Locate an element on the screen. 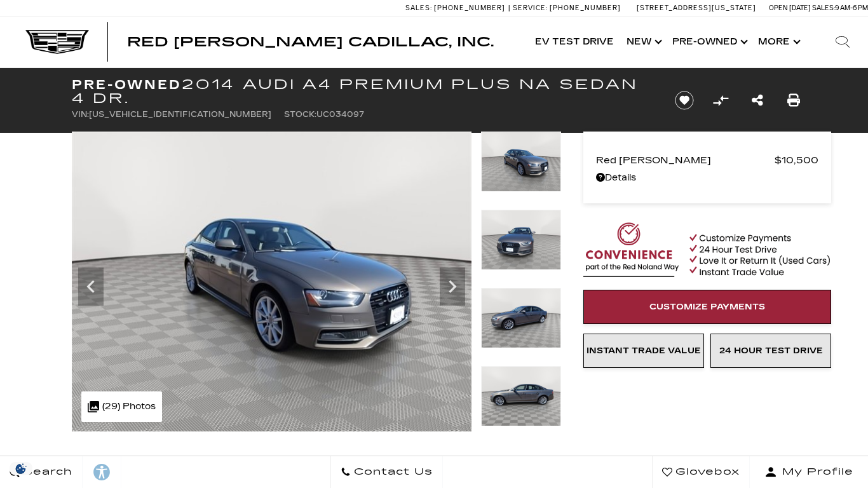 This screenshot has width=868, height=488. img: Used 2014 Audi Premium Plus image 4 is located at coordinates (521, 318).